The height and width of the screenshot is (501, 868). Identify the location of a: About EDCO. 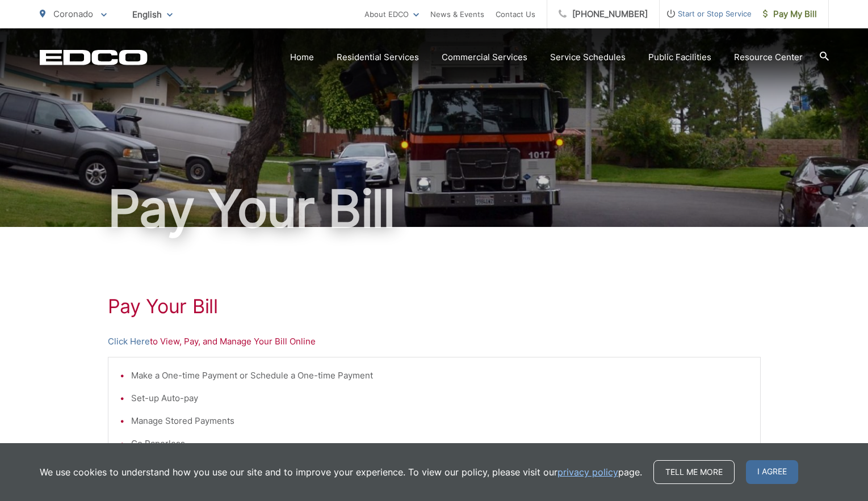
(392, 14).